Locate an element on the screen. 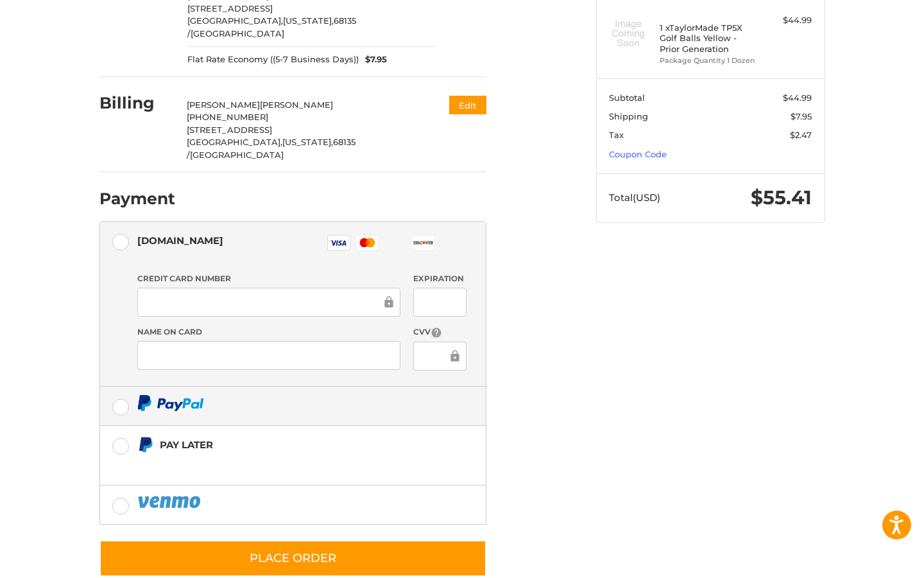 This screenshot has width=924, height=578. h2: Billing is located at coordinates (137, 103).